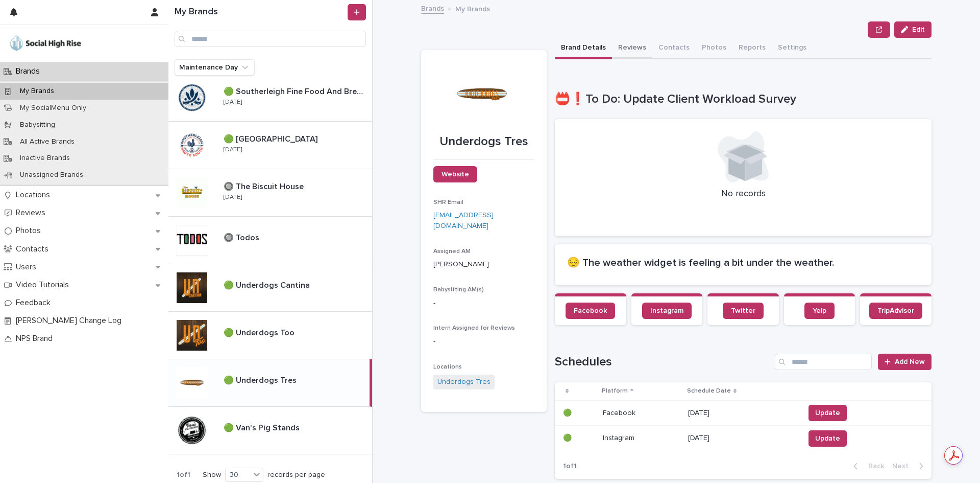 The image size is (980, 483). What do you see at coordinates (715, 49) in the screenshot?
I see `button: Photos` at bounding box center [715, 49].